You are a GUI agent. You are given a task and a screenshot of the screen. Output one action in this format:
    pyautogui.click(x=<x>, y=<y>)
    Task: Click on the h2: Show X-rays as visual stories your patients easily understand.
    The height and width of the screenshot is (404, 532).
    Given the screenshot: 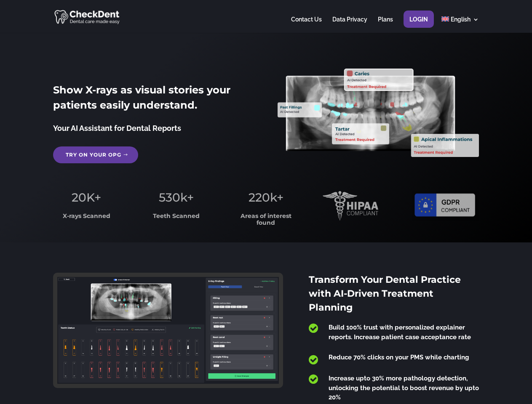 What is the action you would take?
    pyautogui.click(x=153, y=99)
    